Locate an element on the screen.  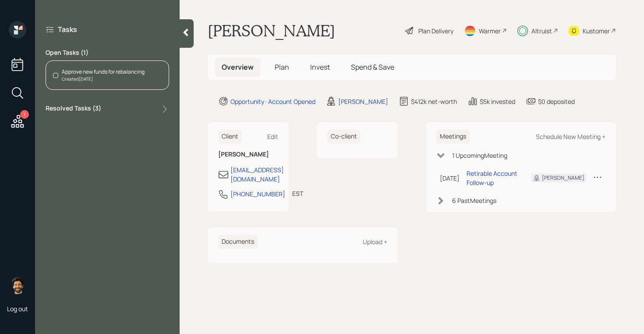
h6: Documents is located at coordinates (238, 241).